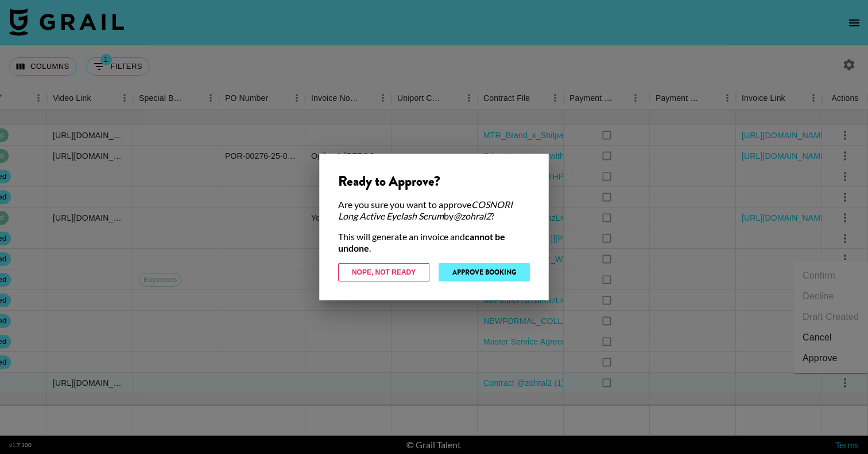 The height and width of the screenshot is (454, 868). I want to click on button: Approve Booking, so click(484, 273).